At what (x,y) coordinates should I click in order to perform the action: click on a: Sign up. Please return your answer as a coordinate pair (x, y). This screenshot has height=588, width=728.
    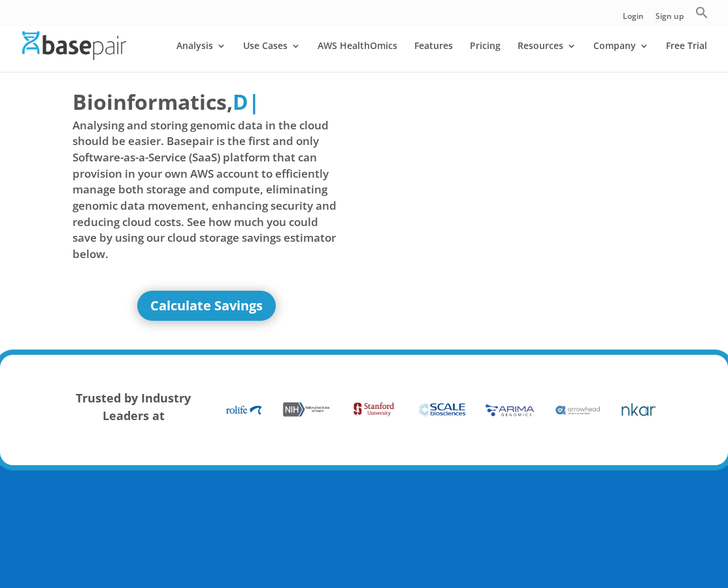
    Looking at the image, I should click on (669, 19).